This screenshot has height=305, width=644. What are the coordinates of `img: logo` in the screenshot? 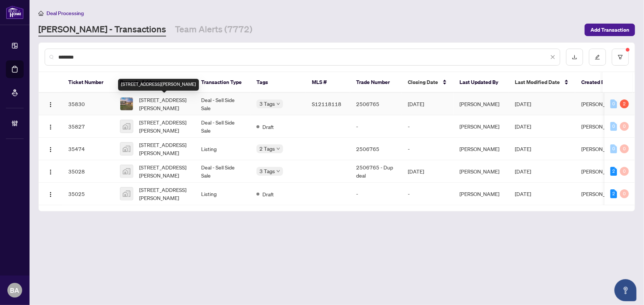 It's located at (15, 12).